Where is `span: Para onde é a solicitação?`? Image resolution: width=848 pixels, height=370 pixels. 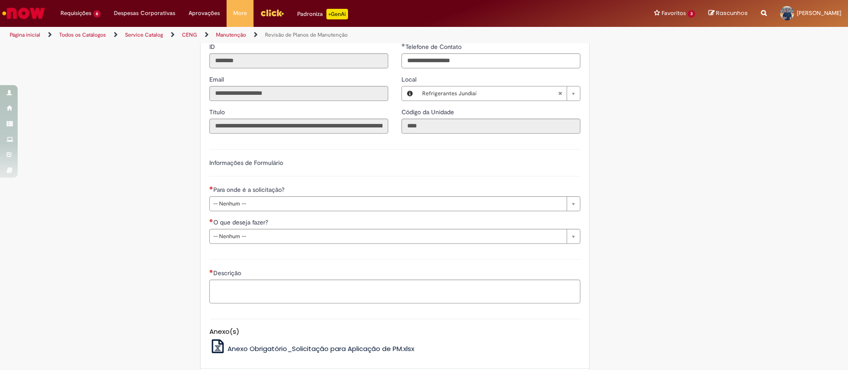 span: Para onde é a solicitação? is located at coordinates (249, 190).